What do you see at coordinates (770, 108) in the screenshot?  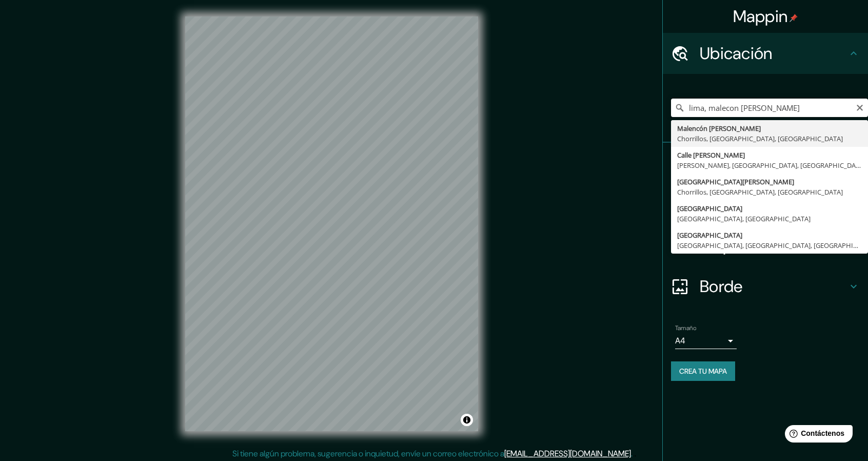 I see `input: Elige tu ciudad o zona` at bounding box center [770, 108].